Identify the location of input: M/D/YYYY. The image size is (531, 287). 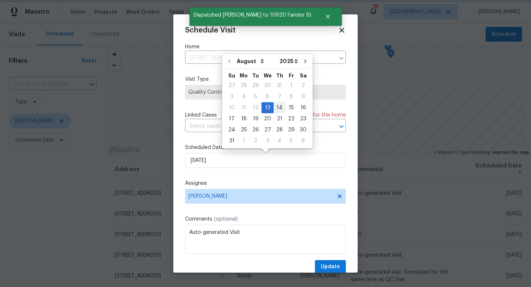
(266, 160).